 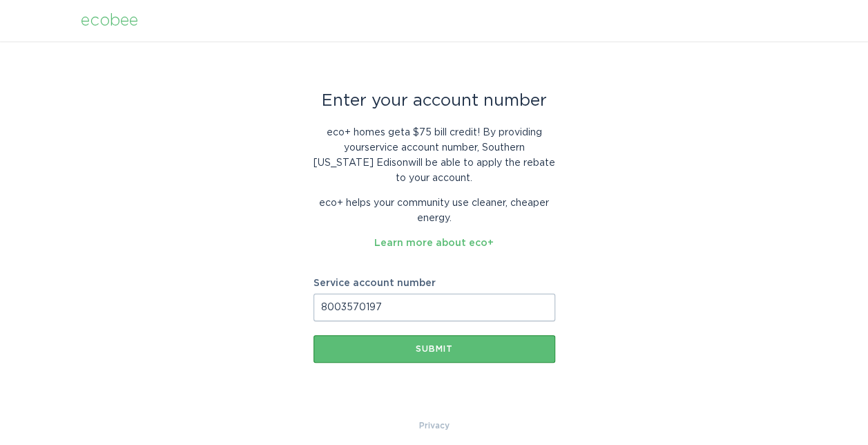 What do you see at coordinates (434, 101) in the screenshot?
I see `div: Enter your account number` at bounding box center [434, 101].